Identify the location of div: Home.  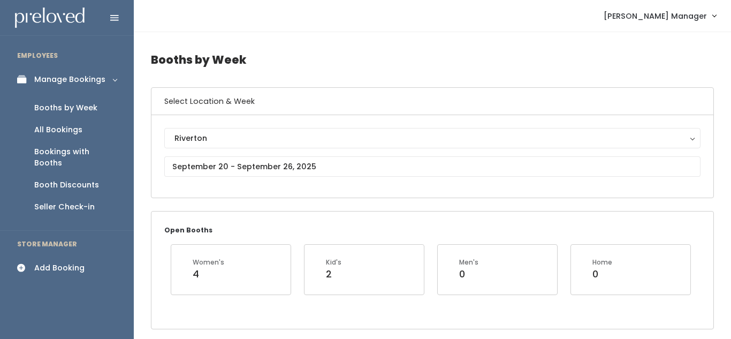
(602, 262).